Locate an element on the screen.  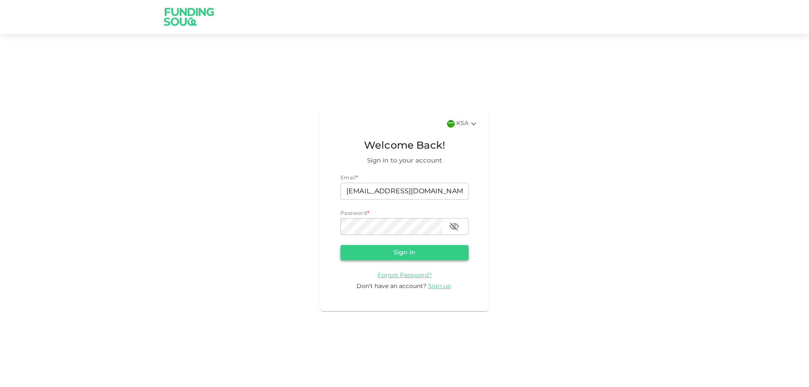
span: Don't have an account? is located at coordinates (391, 287).